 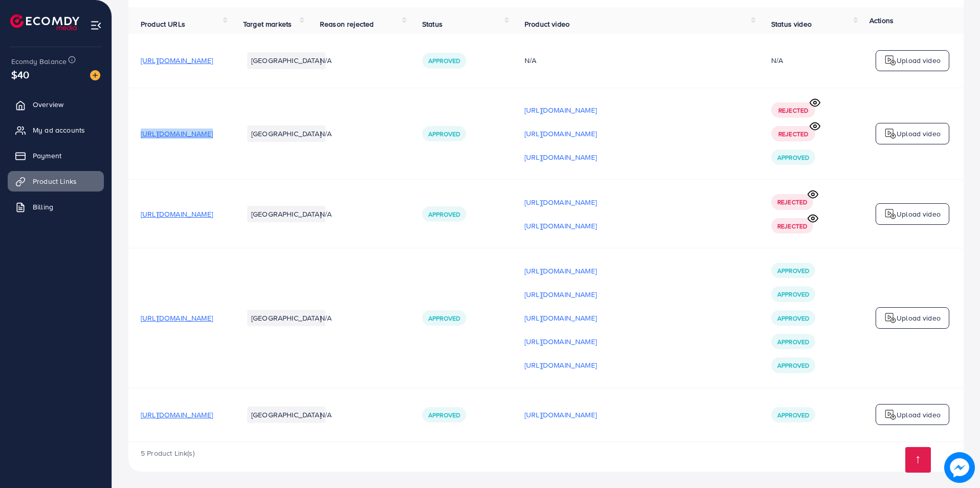 What do you see at coordinates (881, 21) in the screenshot?
I see `span: Actions` at bounding box center [881, 21].